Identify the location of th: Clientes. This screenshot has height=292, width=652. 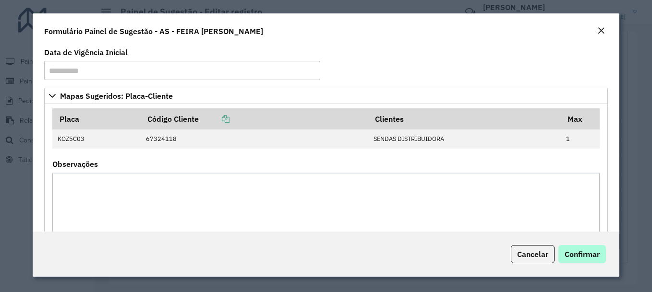
(464, 119).